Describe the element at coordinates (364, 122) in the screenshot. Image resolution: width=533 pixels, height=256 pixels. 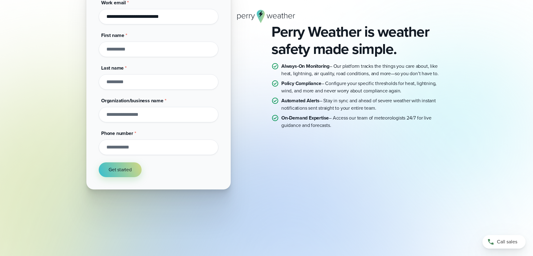
I see `p: – Access our team of meteorologists 24/7 for live guidance and forecasts.` at that location.